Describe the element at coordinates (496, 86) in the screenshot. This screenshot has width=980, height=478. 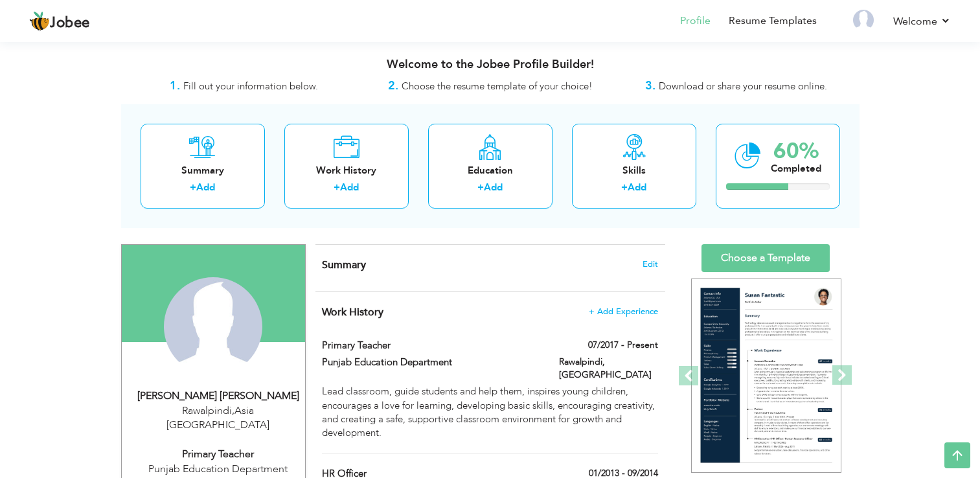
I see `span: Choose the resume template of your choice!` at that location.